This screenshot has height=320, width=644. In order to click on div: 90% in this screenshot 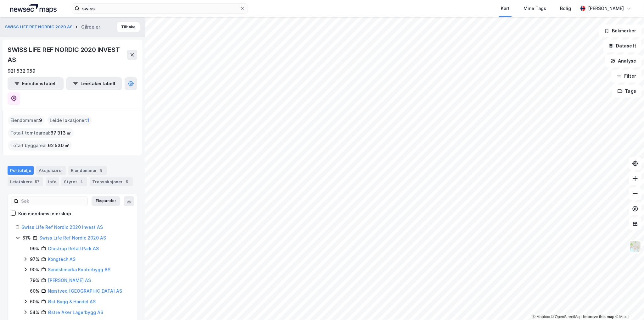, I will do `click(35, 270)`.